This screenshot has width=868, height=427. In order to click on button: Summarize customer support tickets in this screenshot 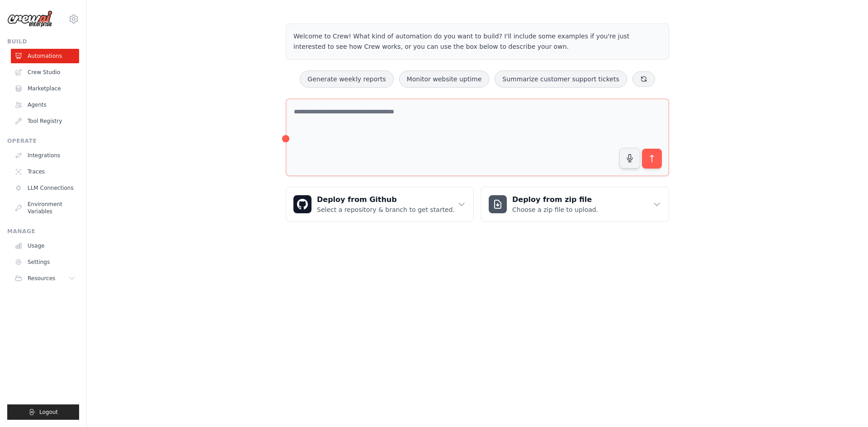, I will do `click(560, 79)`.